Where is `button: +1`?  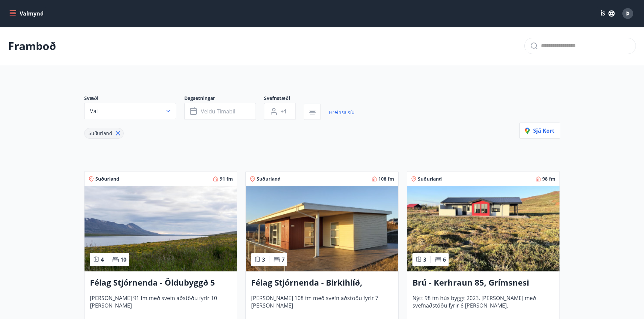
button: +1 is located at coordinates (280, 111).